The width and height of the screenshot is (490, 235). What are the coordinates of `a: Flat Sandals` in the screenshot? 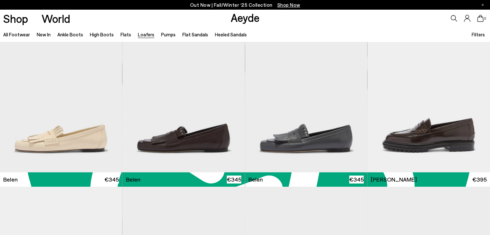 It's located at (195, 34).